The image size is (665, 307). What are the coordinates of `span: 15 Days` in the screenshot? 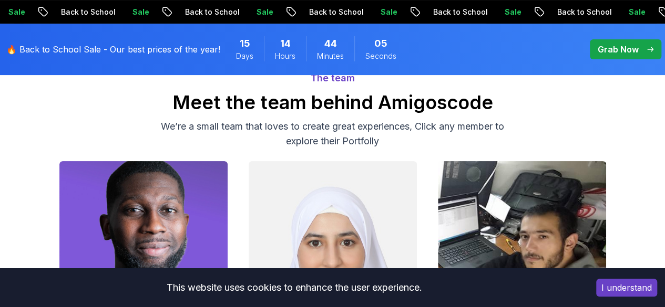 It's located at (245, 44).